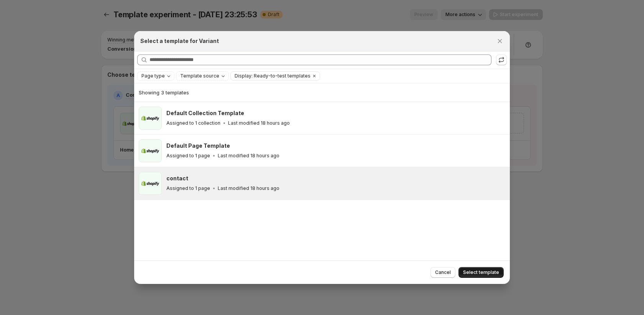 This screenshot has height=315, width=644. I want to click on span: Cancel, so click(442, 272).